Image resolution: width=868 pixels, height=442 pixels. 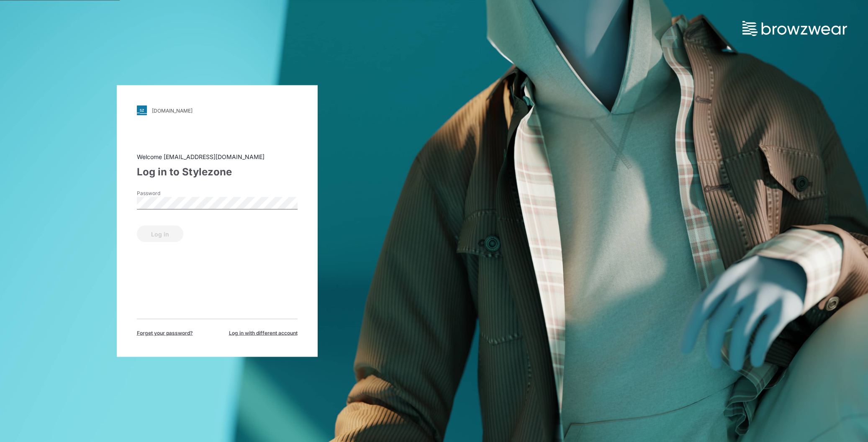 What do you see at coordinates (795, 29) in the screenshot?
I see `img: browzwear-logo.73288ffb.svg` at bounding box center [795, 29].